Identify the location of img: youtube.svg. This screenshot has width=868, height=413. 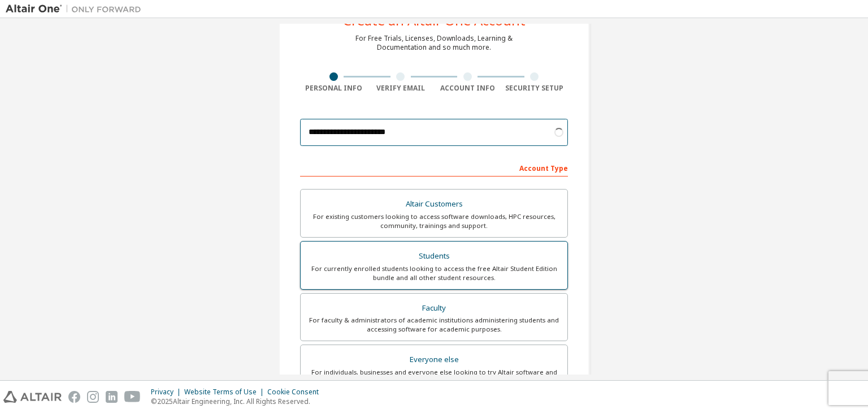
(132, 396).